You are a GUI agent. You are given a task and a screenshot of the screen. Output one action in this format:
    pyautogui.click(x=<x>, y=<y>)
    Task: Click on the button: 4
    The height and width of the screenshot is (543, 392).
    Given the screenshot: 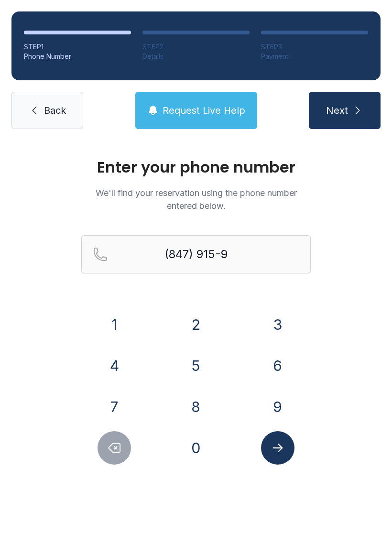 What is the action you would take?
    pyautogui.click(x=114, y=366)
    